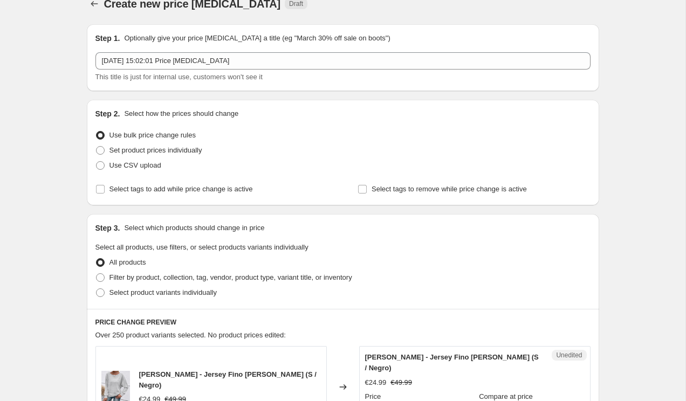  I want to click on input: 30% off holiday sale, so click(343, 61).